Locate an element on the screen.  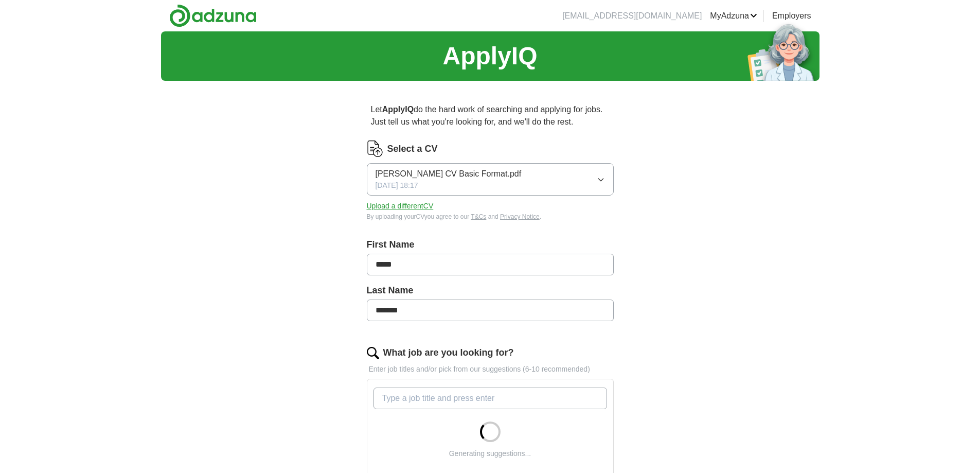
label: First Name is located at coordinates (490, 244).